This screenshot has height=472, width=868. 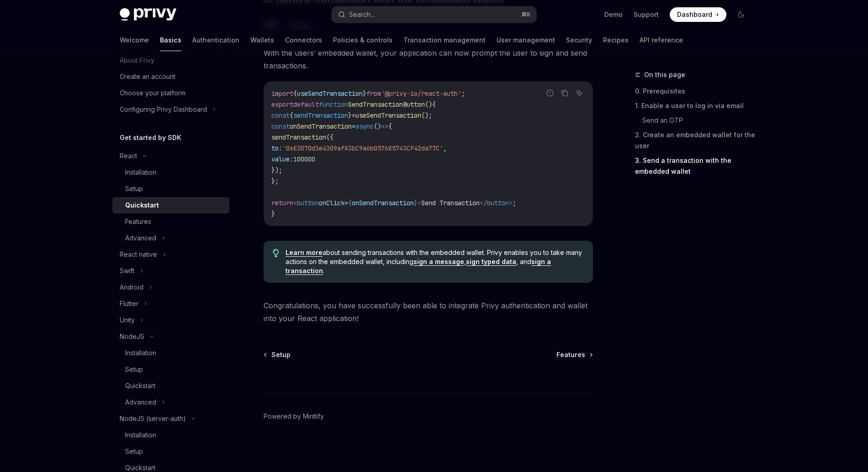 I want to click on button: React, so click(x=171, y=156).